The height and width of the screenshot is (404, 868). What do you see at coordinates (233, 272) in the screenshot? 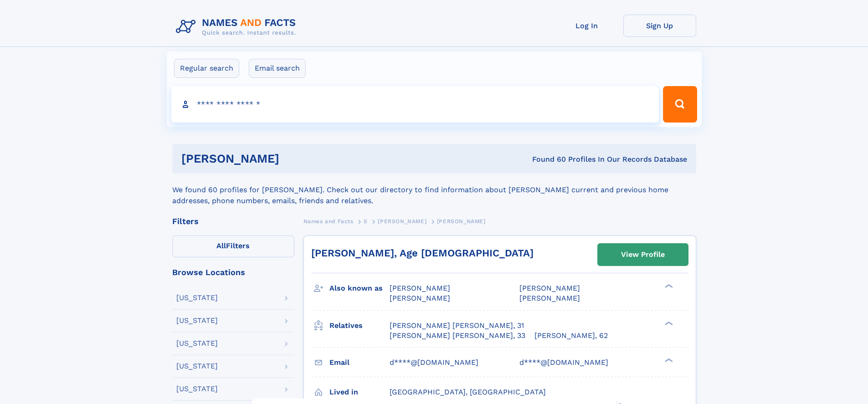
I see `div: Browse Locations` at bounding box center [233, 272].